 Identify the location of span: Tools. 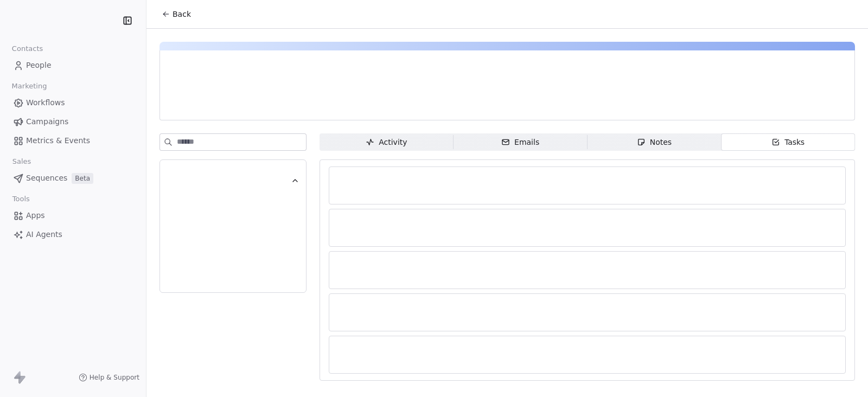
(21, 199).